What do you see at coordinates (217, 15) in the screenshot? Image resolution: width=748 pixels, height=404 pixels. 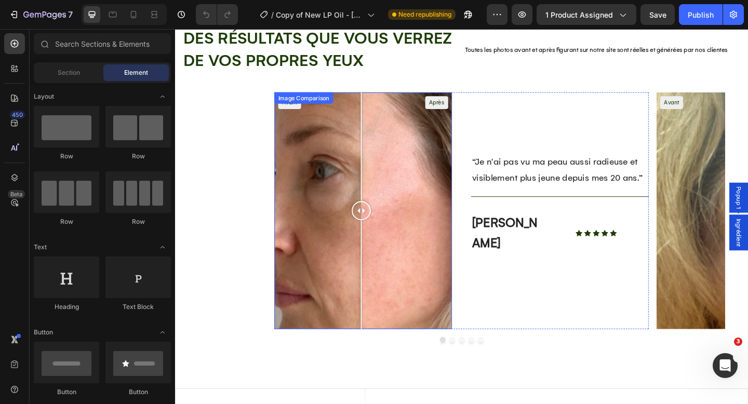 I see `div: Undo/Redo` at bounding box center [217, 15].